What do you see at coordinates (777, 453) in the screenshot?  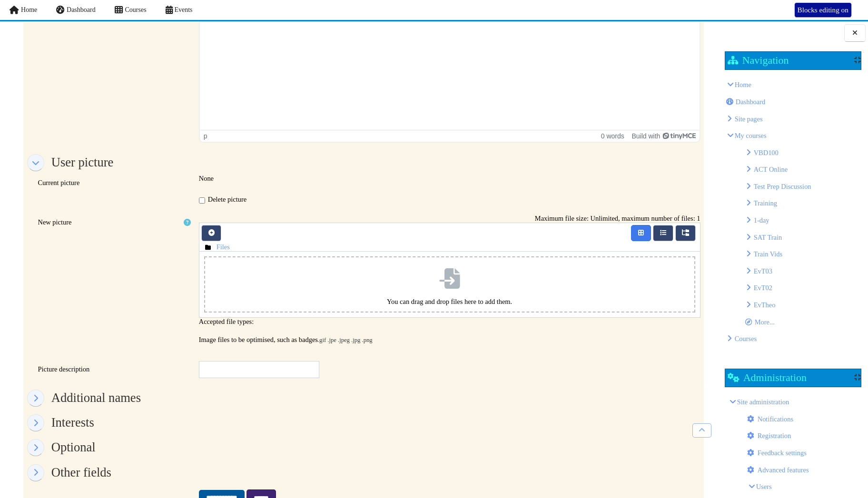 I see `a: Feedback settings` at bounding box center [777, 453].